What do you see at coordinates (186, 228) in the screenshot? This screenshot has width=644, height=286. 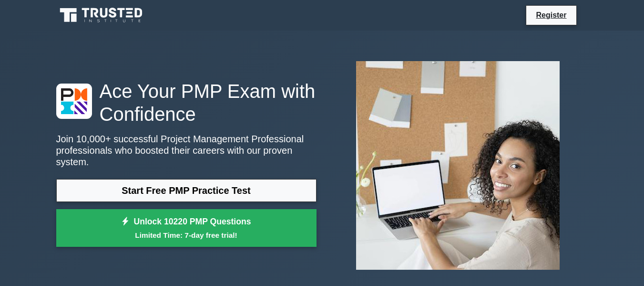 I see `a: Unlock 10220 PMP QuestionsLimited Time: 7-day free trial!` at bounding box center [186, 228].